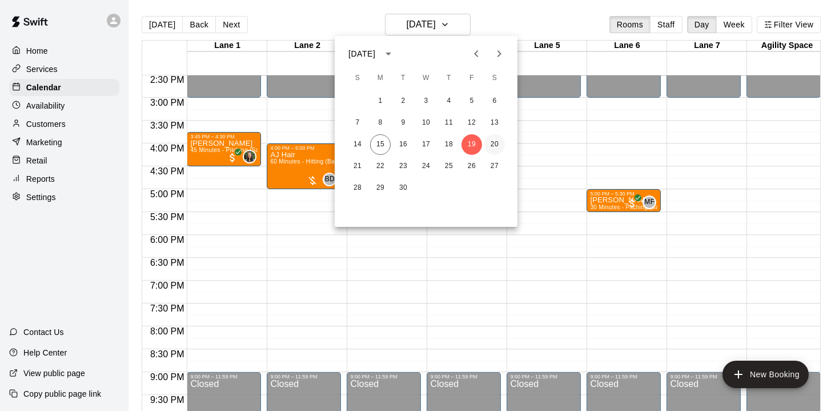 This screenshot has width=839, height=411. I want to click on span: Tuesday, so click(403, 78).